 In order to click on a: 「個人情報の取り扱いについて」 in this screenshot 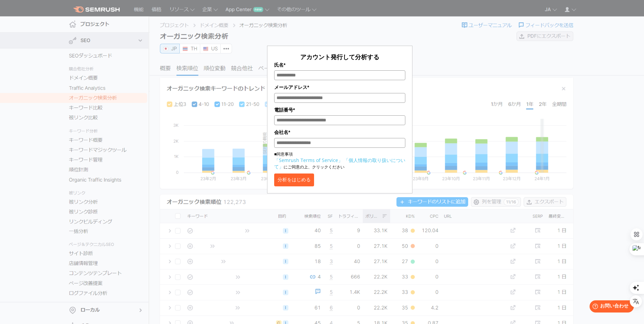, I will do `click(340, 163)`.